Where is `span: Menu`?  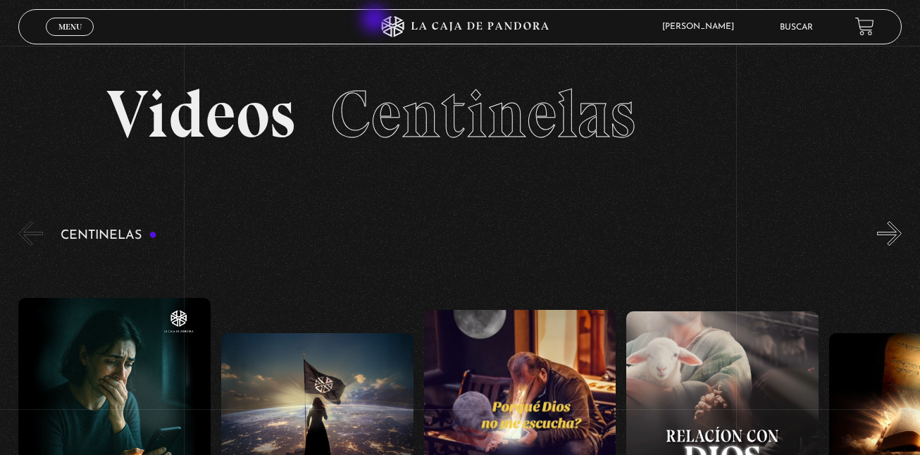 span: Menu is located at coordinates (70, 27).